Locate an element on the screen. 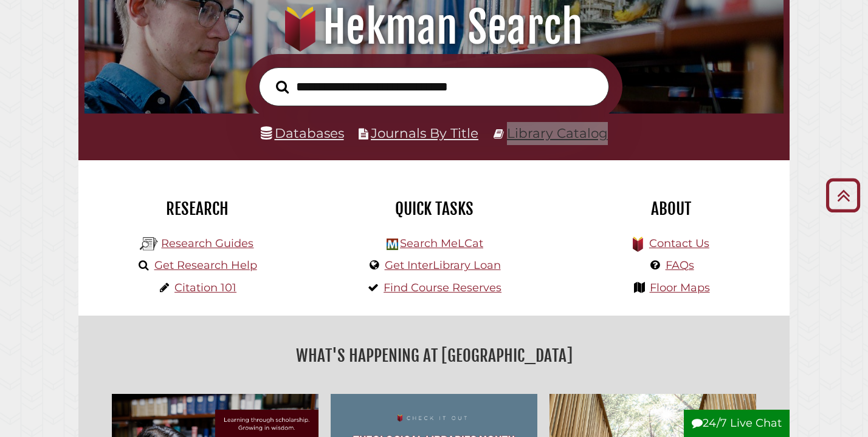 This screenshot has height=437, width=868. a: Contact Us is located at coordinates (679, 243).